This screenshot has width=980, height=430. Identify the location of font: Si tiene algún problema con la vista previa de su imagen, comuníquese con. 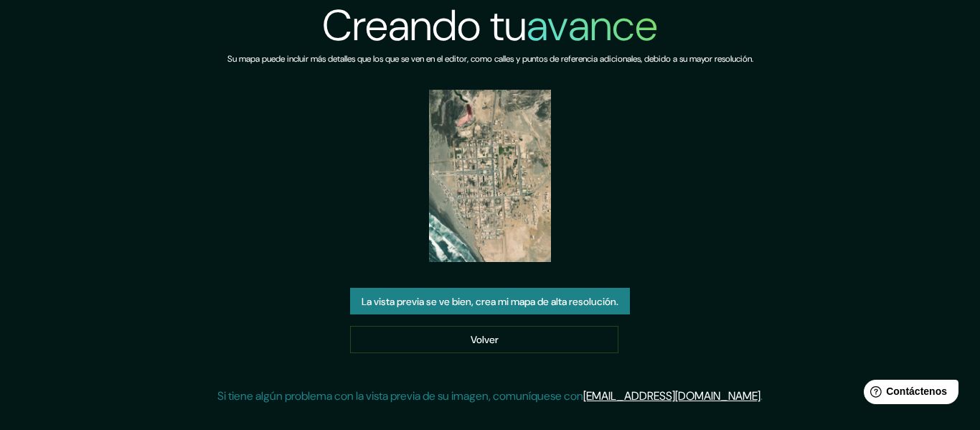
(400, 396).